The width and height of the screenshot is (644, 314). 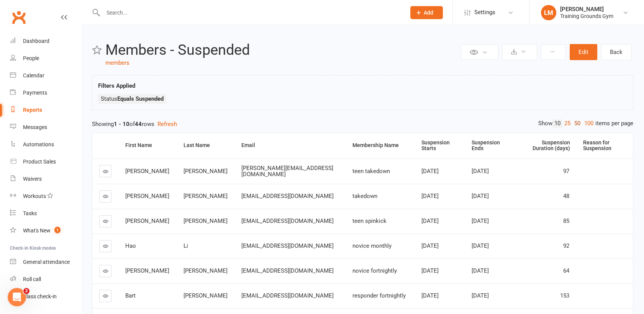 What do you see at coordinates (616, 52) in the screenshot?
I see `a: Back` at bounding box center [616, 52].